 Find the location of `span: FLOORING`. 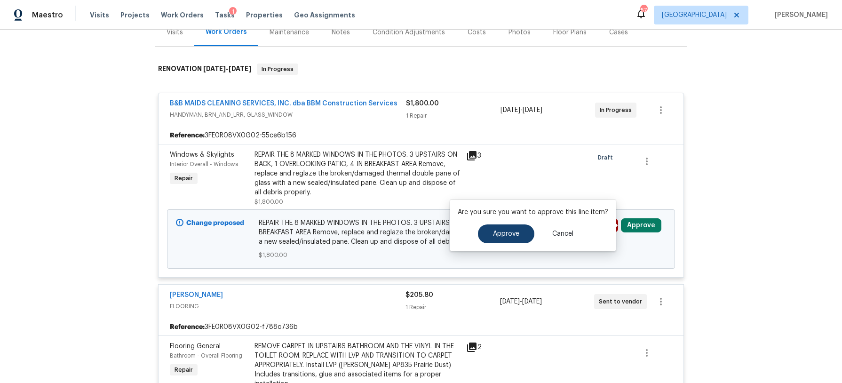

span: FLOORING is located at coordinates (288, 306).